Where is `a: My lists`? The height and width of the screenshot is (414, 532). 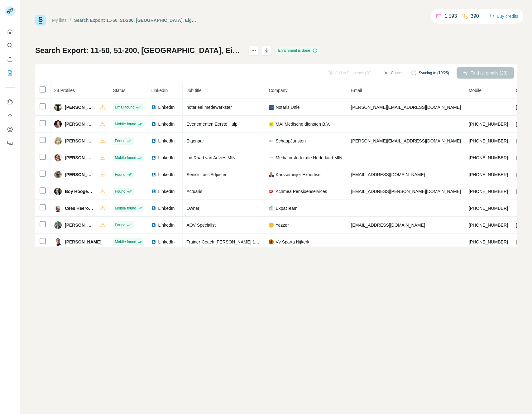
a: My lists is located at coordinates (60, 20).